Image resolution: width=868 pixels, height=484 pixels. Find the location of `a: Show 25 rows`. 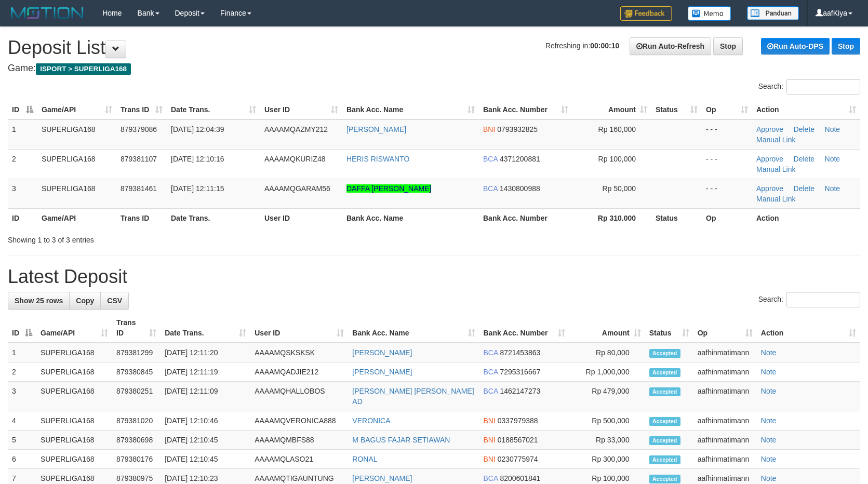

a: Show 25 rows is located at coordinates (39, 301).